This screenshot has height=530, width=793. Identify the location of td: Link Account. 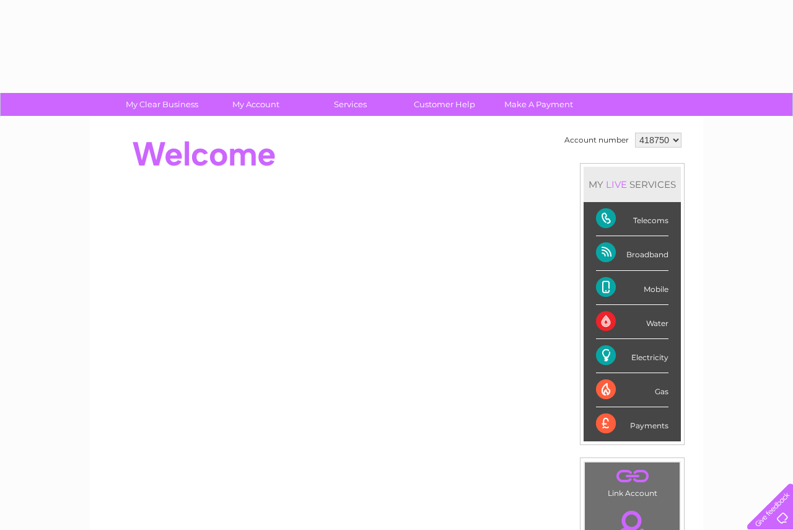
(632, 481).